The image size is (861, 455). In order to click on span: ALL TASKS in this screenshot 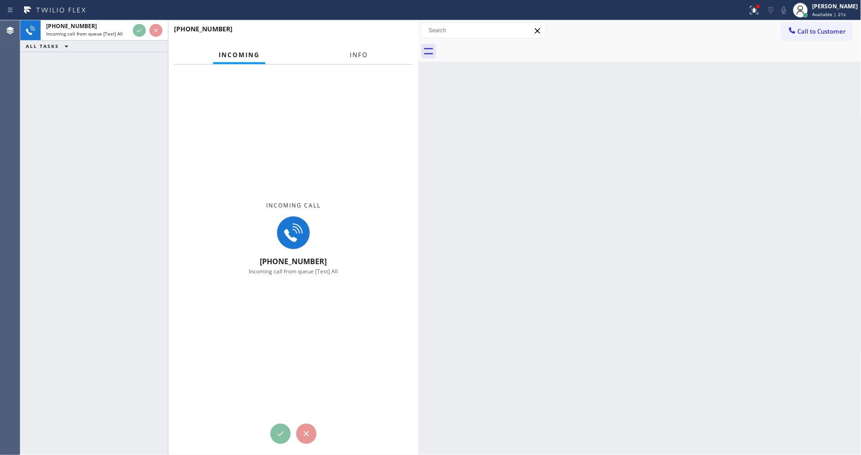, I will do `click(42, 46)`.